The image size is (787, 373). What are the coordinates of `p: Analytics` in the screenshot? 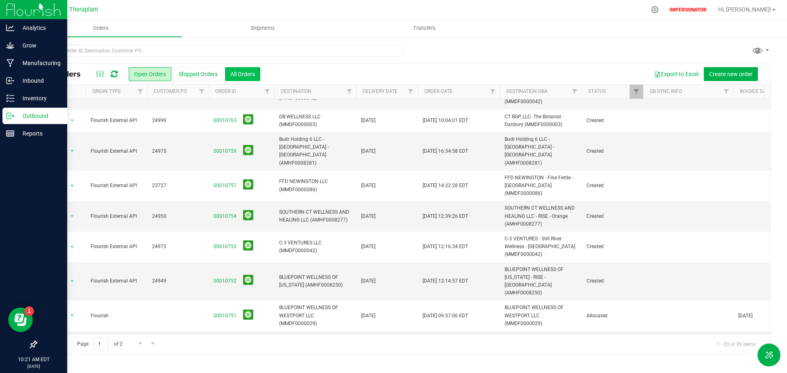 It's located at (39, 28).